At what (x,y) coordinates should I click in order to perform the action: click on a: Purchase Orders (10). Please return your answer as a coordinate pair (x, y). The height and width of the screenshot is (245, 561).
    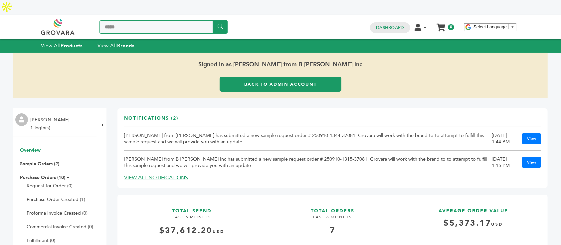
    Looking at the image, I should click on (43, 177).